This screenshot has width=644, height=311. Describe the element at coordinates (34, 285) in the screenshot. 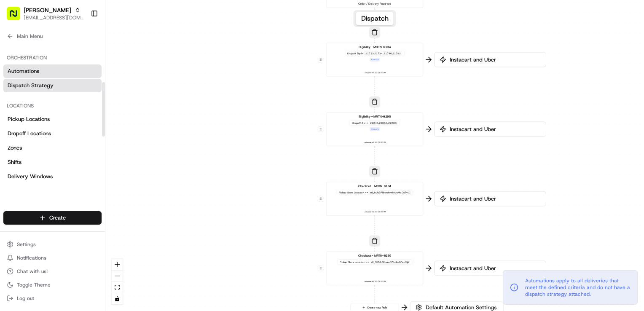

I see `span: Toggle Theme` at that location.